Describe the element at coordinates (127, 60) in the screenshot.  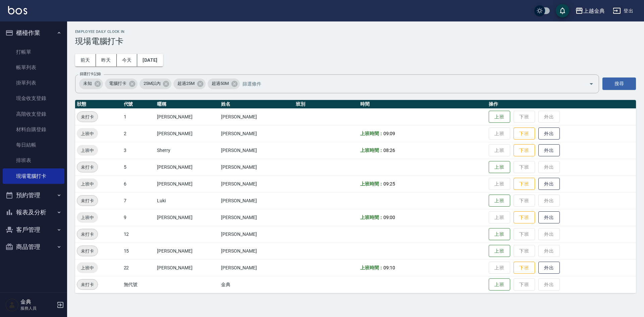
I see `button: 今天` at that location.